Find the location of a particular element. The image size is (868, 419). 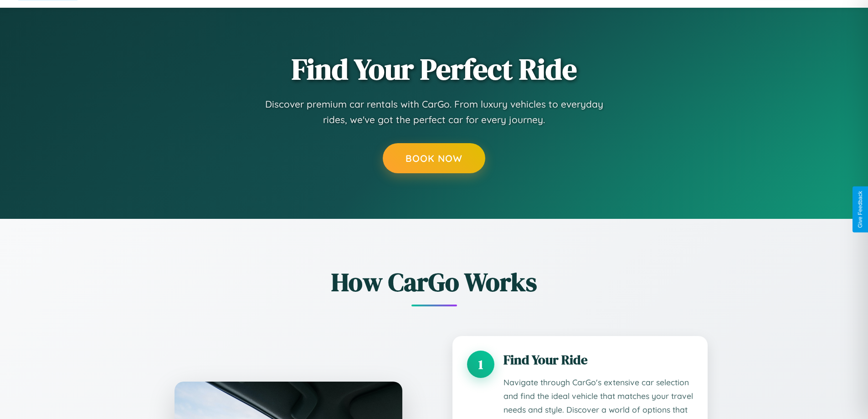

p: Discover premium car rentals with CarGo. From luxury vehicles to everyday rides, we've got the pe... is located at coordinates (434, 111).